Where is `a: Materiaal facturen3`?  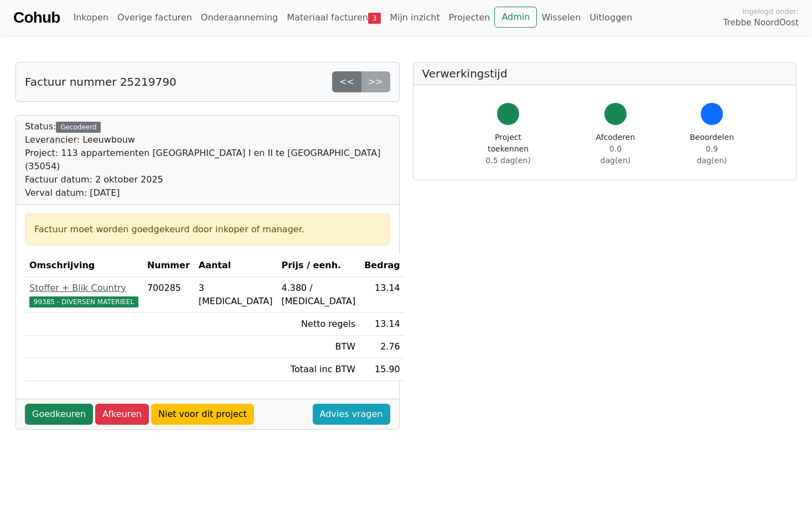
a: Materiaal facturen3 is located at coordinates (334, 18).